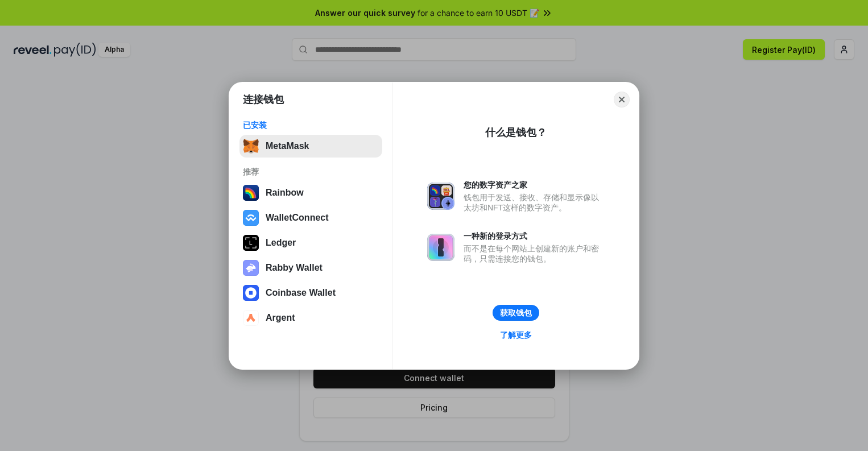 This screenshot has height=451, width=868. Describe the element at coordinates (280, 317) in the screenshot. I see `div: Argent` at that location.